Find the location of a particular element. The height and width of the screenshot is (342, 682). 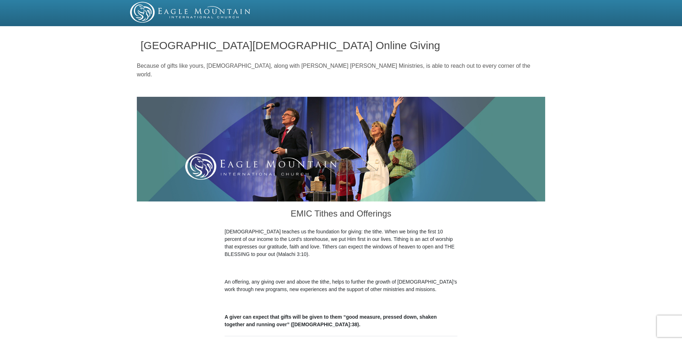

b: A giver can expect that gifts will be given to them “good measure, pressed down, shaken together ... is located at coordinates (331, 320).